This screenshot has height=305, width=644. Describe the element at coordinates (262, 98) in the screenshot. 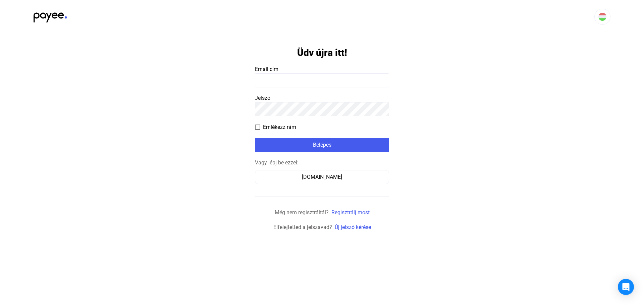

I see `span: Jelszó` at that location.